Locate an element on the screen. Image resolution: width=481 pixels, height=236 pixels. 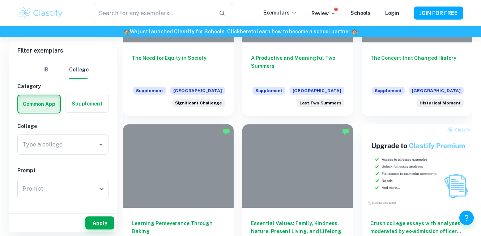
h6: Prompt is located at coordinates (63, 170).